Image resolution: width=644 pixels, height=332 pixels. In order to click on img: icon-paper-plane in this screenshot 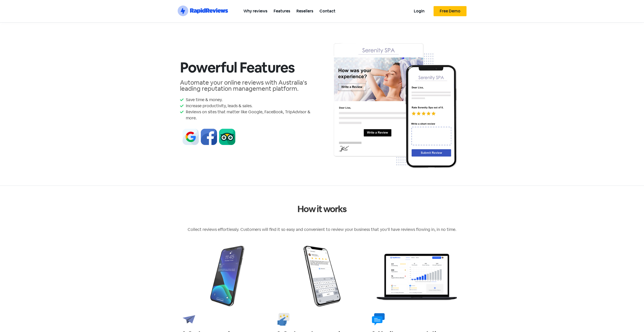, I will do `click(189, 319)`.